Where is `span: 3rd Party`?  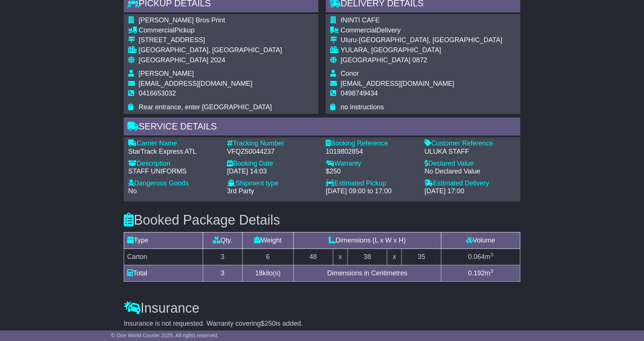 span: 3rd Party is located at coordinates (241, 191).